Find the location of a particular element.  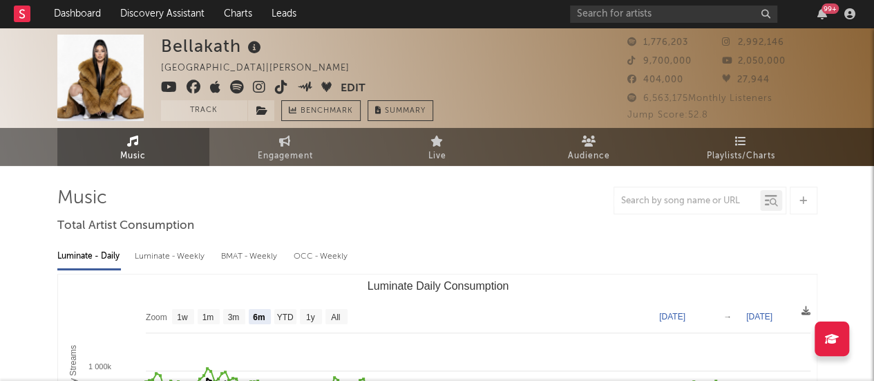

span: Engagement is located at coordinates (286, 156).